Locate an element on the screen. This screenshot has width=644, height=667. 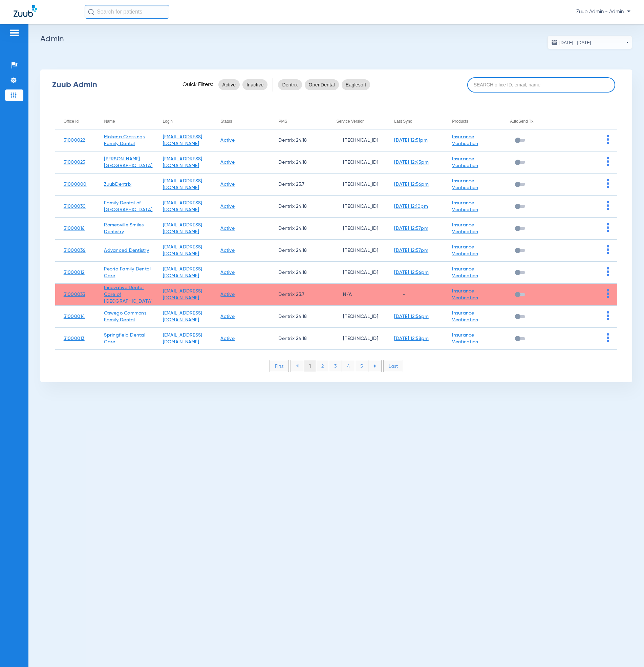
a: Springfield Dental Care is located at coordinates (125, 338).